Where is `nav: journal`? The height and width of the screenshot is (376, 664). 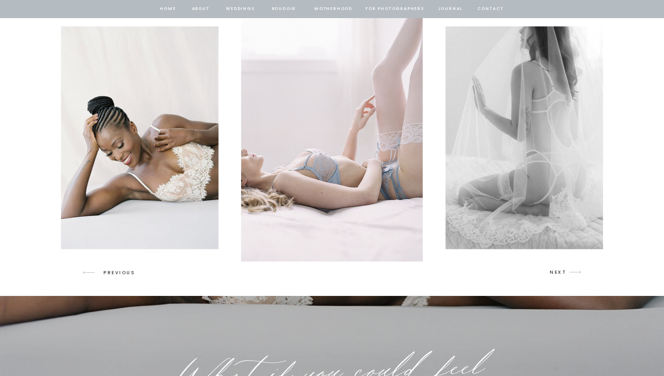
nav: journal is located at coordinates (451, 9).